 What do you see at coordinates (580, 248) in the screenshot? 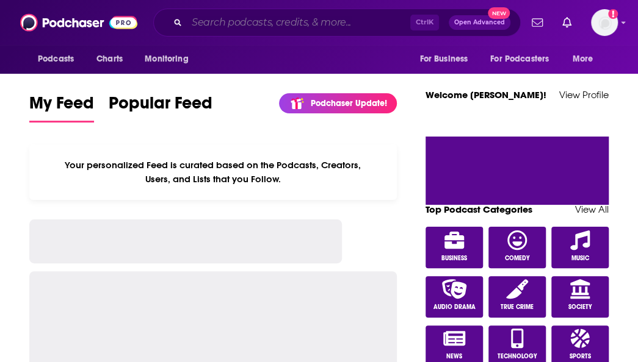
I see `a: Music` at bounding box center [580, 248].